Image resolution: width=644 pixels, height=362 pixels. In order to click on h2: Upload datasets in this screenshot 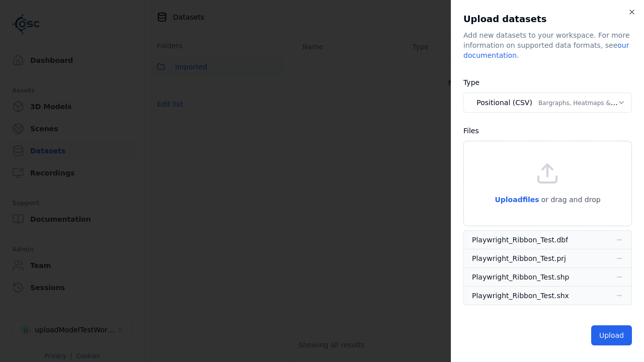, I will do `click(548, 19)`.